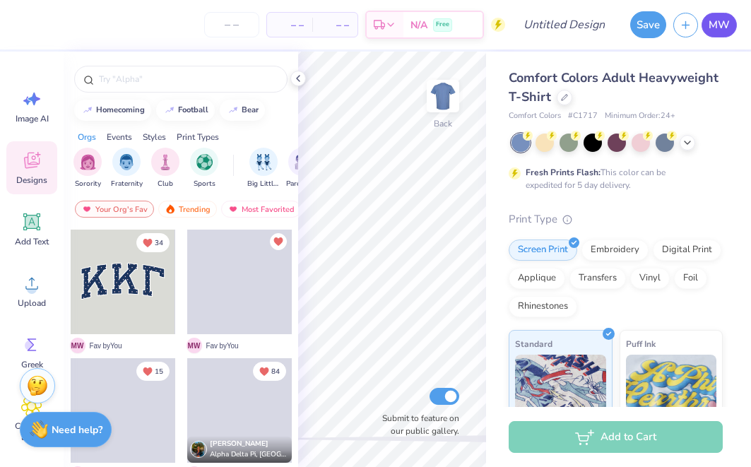 This screenshot has width=751, height=467. I want to click on span: Fraternity, so click(127, 184).